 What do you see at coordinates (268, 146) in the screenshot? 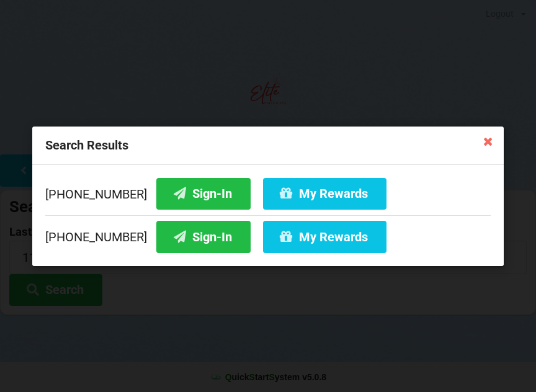
I see `div: Search Results` at bounding box center [268, 146].